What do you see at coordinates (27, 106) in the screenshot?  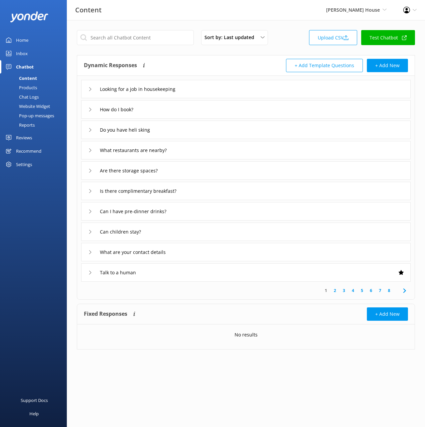 I see `div: Website Widget` at bounding box center [27, 106].